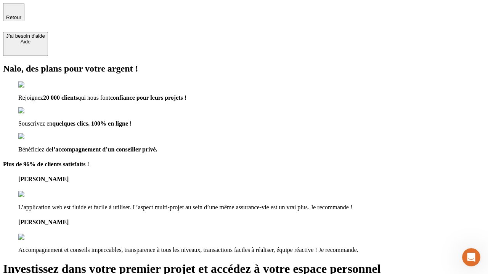  What do you see at coordinates (35, 149) in the screenshot?
I see `span: Bénéficiez de` at bounding box center [35, 149].